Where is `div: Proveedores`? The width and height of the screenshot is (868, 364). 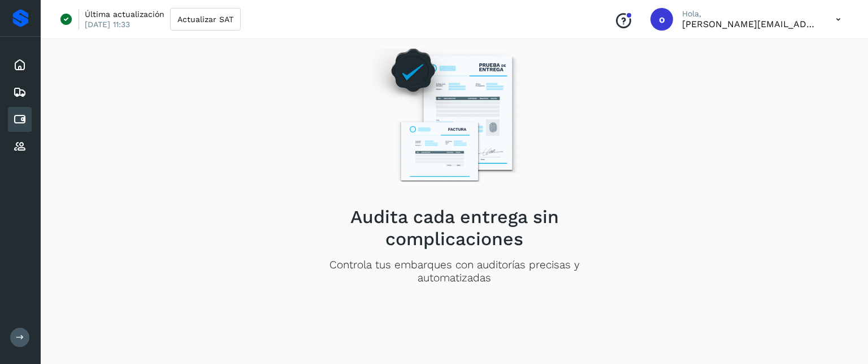 div: Proveedores is located at coordinates (20, 146).